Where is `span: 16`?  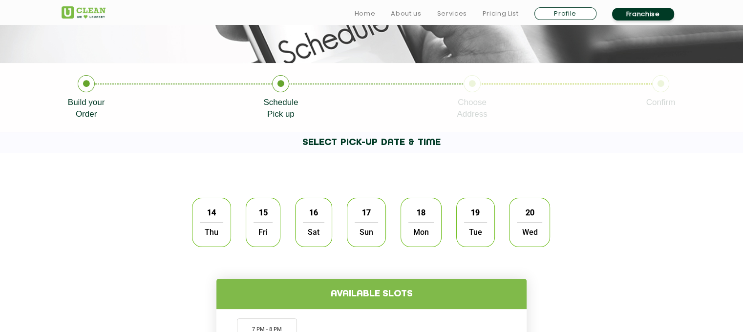 span: 16 is located at coordinates (314, 213).